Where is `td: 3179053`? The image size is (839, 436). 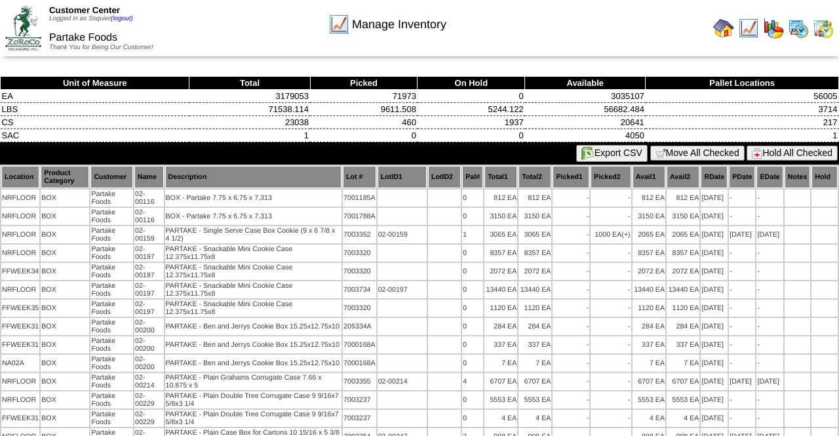 td: 3179053 is located at coordinates (250, 96).